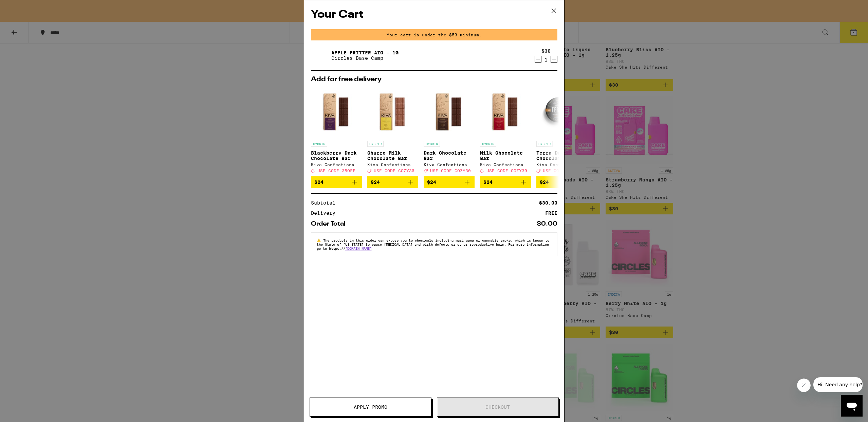  What do you see at coordinates (561, 156) in the screenshot?
I see `p: Terra Dark Chocolate Espresso Beans` at bounding box center [561, 156].